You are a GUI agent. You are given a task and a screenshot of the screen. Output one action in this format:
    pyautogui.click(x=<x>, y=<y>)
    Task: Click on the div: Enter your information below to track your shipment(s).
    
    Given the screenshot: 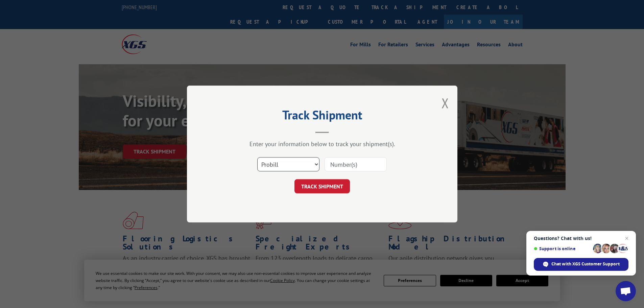 What is the action you would take?
    pyautogui.click(x=322, y=144)
    